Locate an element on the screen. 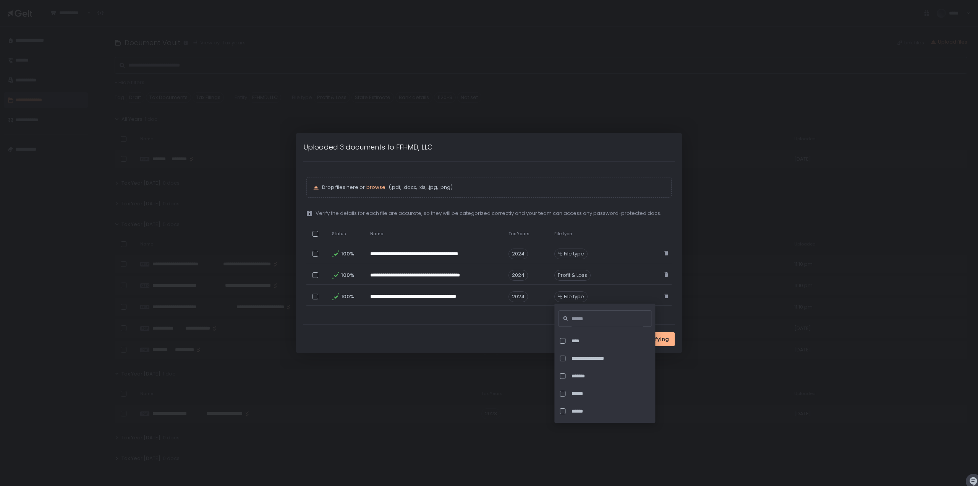  p: Drop files here or is located at coordinates (493, 187).